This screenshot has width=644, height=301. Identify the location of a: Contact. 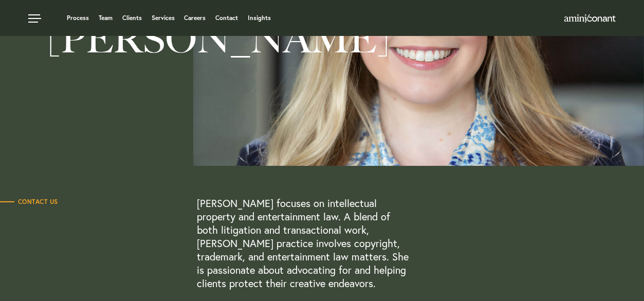
(227, 18).